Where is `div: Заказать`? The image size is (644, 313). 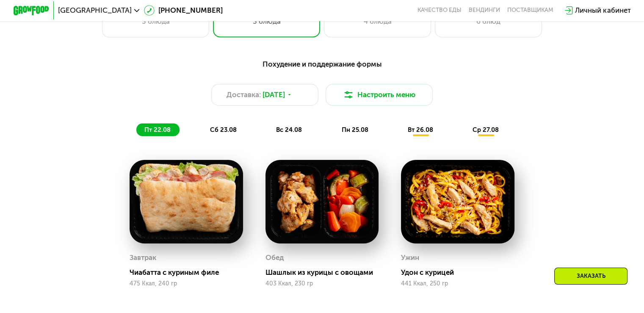
div: Заказать is located at coordinates (590, 276).